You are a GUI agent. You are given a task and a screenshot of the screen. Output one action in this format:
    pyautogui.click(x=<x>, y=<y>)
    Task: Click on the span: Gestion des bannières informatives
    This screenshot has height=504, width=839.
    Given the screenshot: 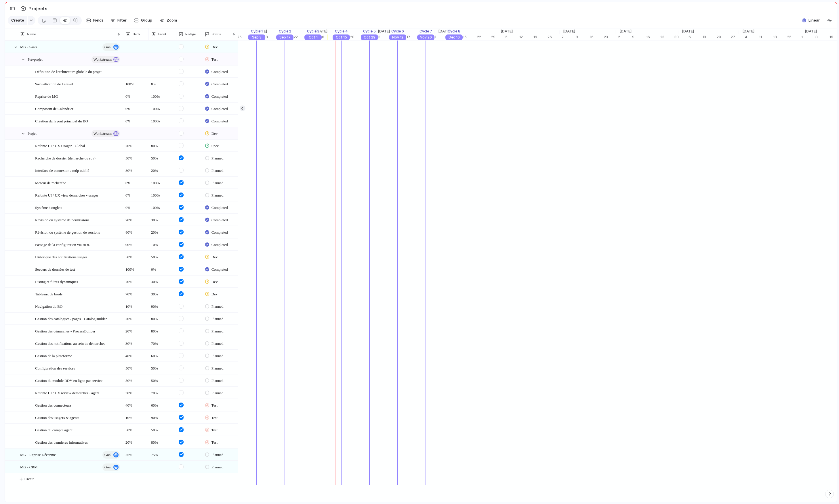 What is the action you would take?
    pyautogui.click(x=61, y=442)
    